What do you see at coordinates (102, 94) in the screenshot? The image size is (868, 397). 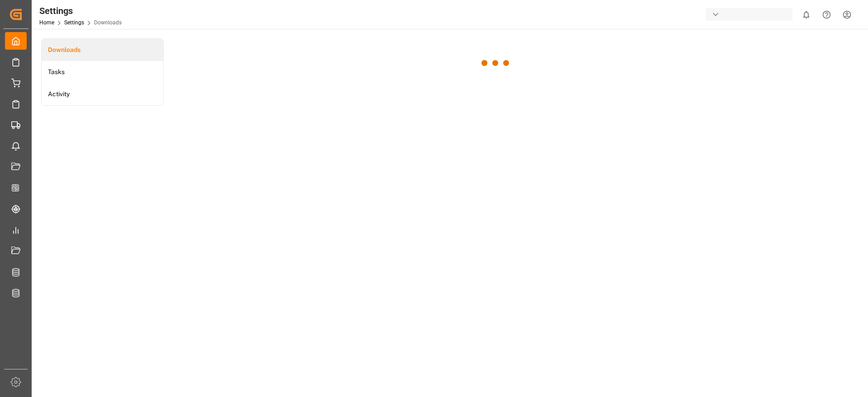 I see `a: Activity` at bounding box center [102, 94].